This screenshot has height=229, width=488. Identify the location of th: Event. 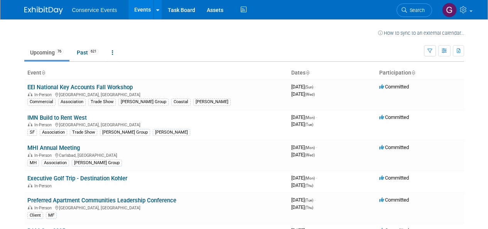
(156, 73).